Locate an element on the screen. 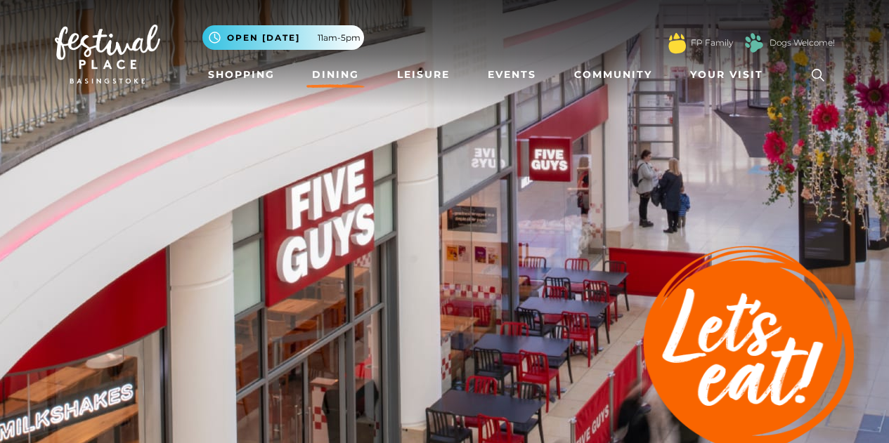 The width and height of the screenshot is (889, 443). a: Dogs Welcome! is located at coordinates (802, 43).